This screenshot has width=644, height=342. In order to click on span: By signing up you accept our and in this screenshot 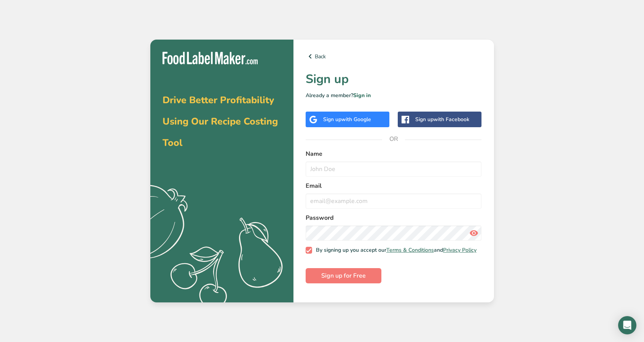, I will do `click(394, 250)`.